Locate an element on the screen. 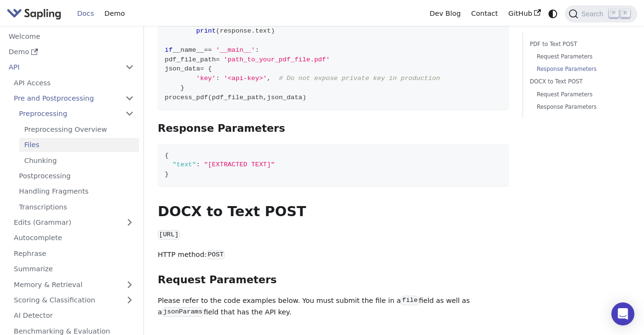  a: Postprocessing is located at coordinates (76, 176).